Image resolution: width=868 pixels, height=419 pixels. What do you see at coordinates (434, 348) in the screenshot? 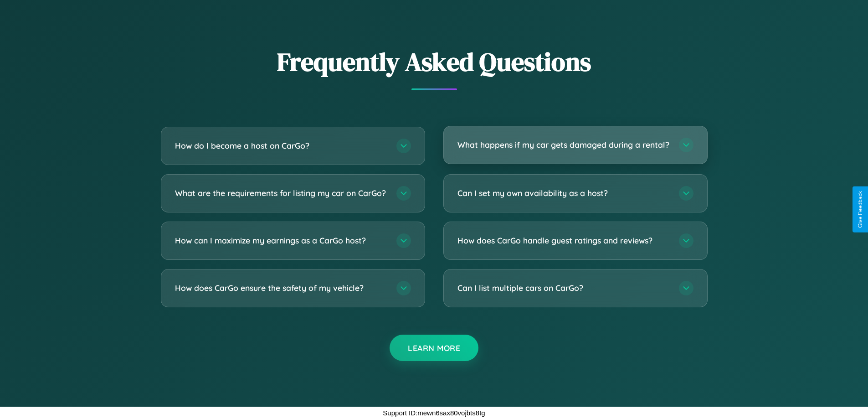
I see `button: Learn More` at bounding box center [434, 348].